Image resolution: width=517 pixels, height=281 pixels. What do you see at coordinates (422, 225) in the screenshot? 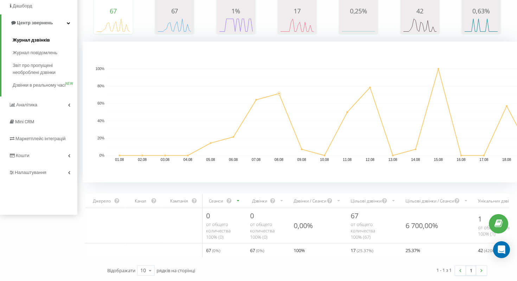
I see `div: 6 700,00%` at bounding box center [422, 225].